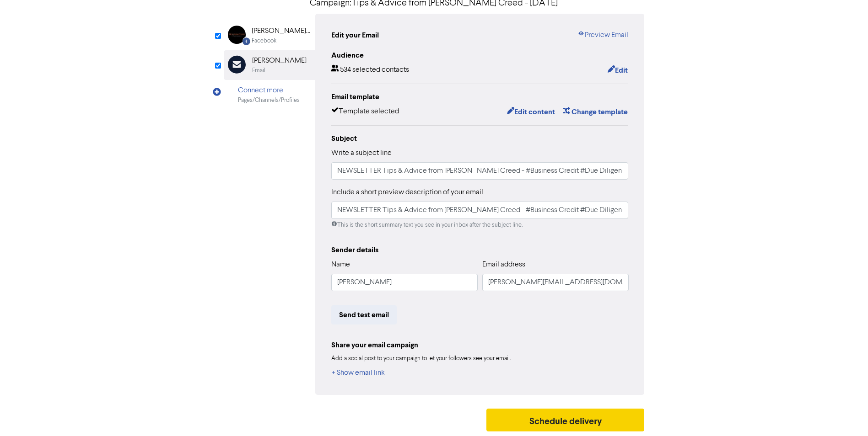 The image size is (868, 436). I want to click on div: 534 selected contacts, so click(370, 70).